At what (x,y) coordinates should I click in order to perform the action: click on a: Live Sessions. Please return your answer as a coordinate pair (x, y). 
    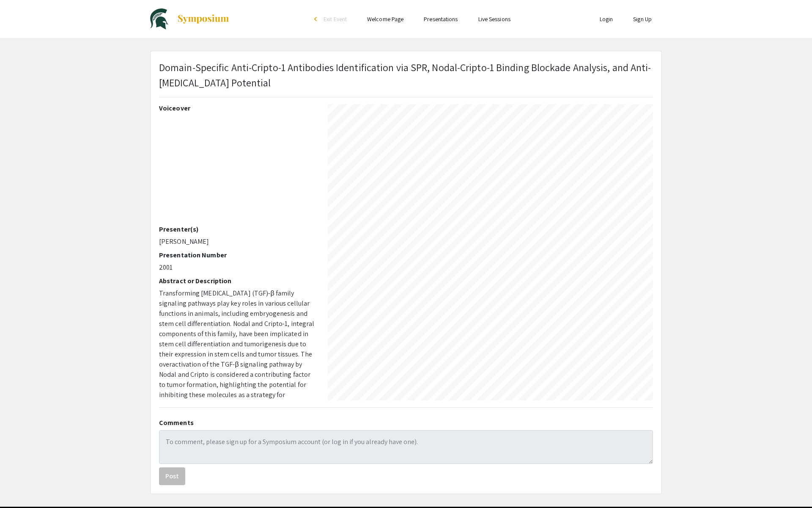
    Looking at the image, I should click on (494, 19).